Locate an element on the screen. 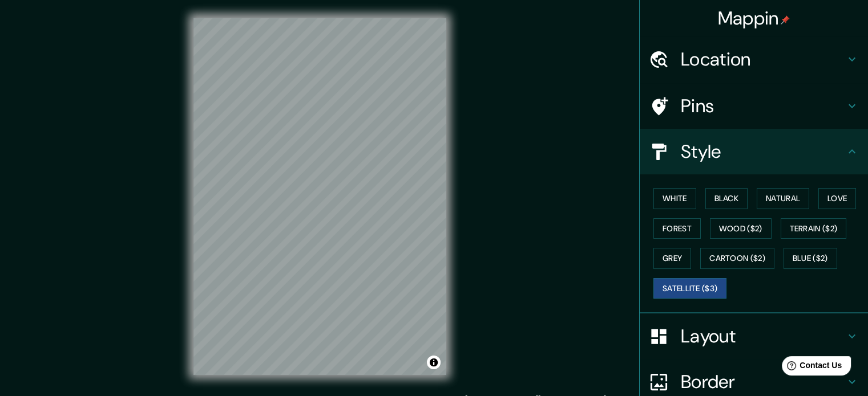  button: White is located at coordinates (675, 198).